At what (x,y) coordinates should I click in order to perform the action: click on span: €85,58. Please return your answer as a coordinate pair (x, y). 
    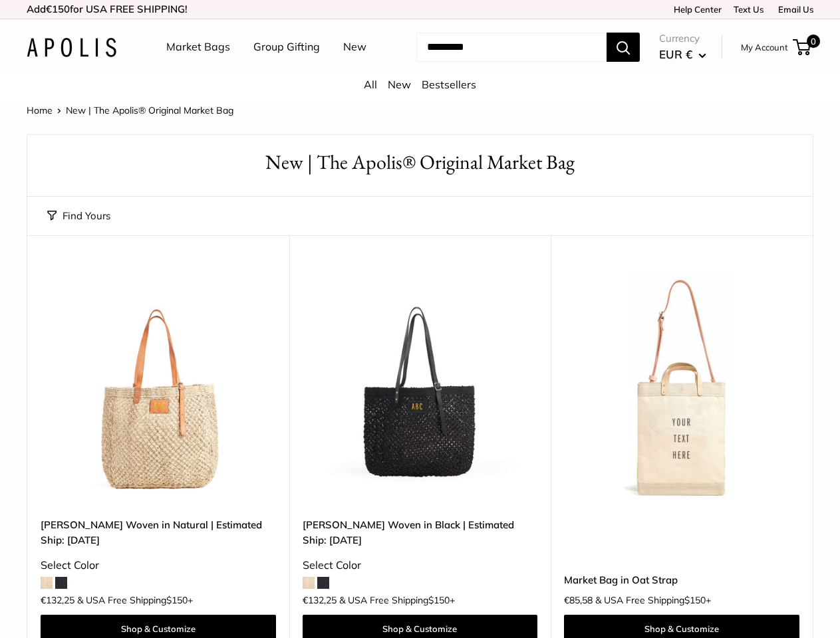
    Looking at the image, I should click on (578, 600).